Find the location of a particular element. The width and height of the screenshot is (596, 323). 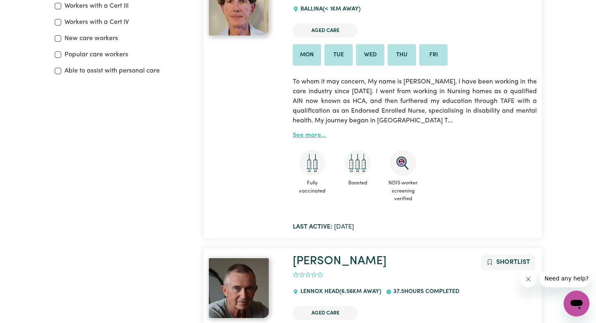

label: New care workers is located at coordinates (91, 38).